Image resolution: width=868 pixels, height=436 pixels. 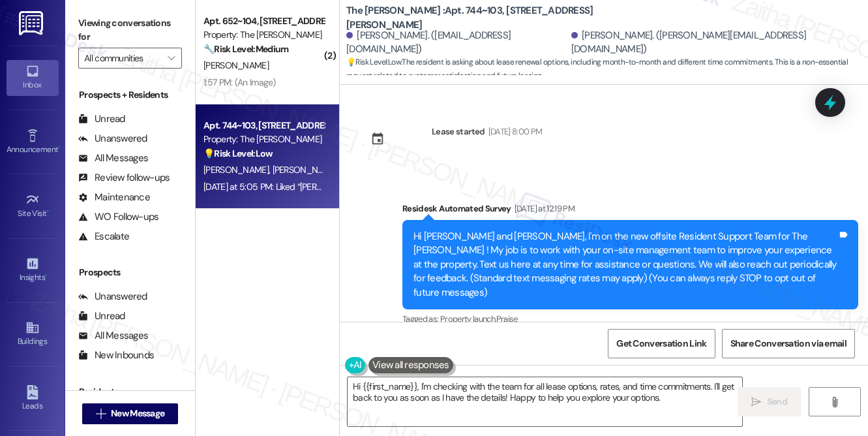 What do you see at coordinates (788, 343) in the screenshot?
I see `span: Share Conversation via email` at bounding box center [788, 343].